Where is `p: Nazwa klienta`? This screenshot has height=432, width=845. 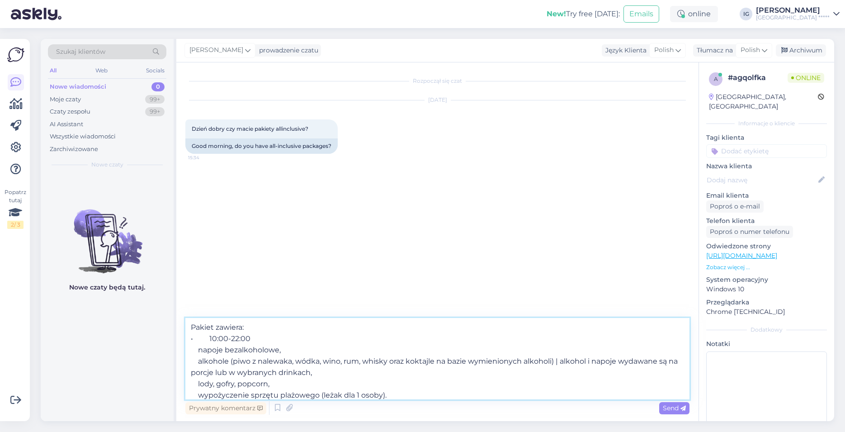 p: Nazwa klienta is located at coordinates (766, 166).